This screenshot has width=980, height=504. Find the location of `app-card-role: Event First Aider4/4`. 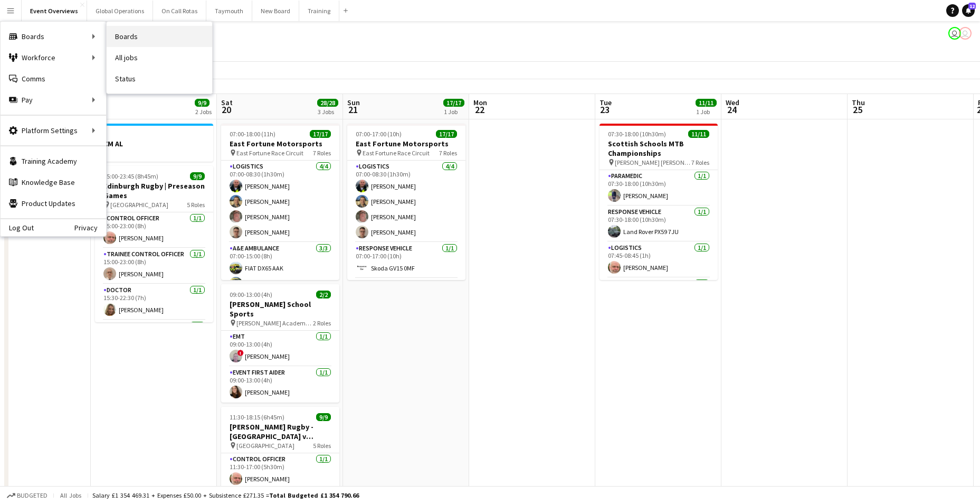

app-card-role: Event First Aider4/4 is located at coordinates (154, 363).